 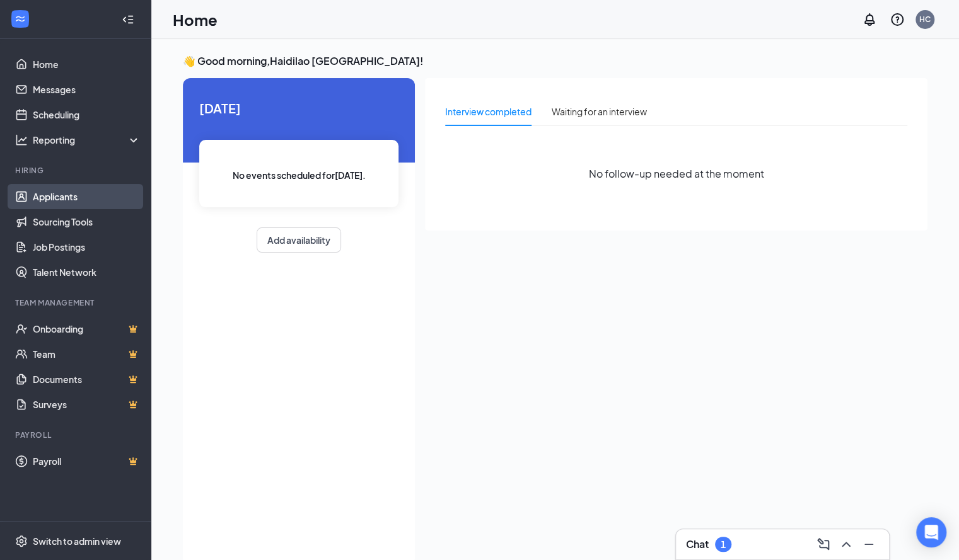 What do you see at coordinates (87, 140) in the screenshot?
I see `div: Reporting` at bounding box center [87, 140].